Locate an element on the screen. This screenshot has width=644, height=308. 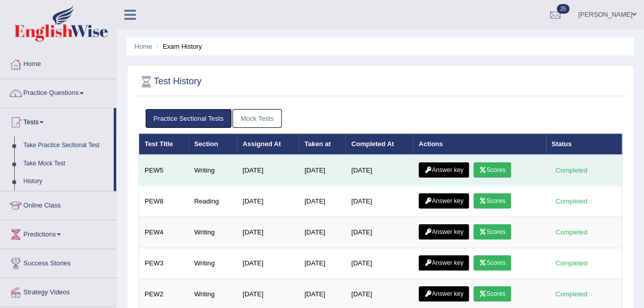
a: Predictions is located at coordinates (58, 233).